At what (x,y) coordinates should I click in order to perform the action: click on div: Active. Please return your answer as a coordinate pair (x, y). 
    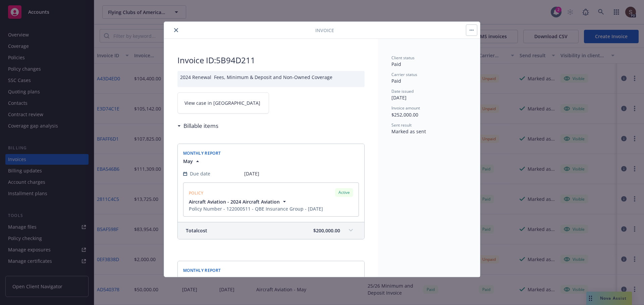
    Looking at the image, I should click on (344, 192).